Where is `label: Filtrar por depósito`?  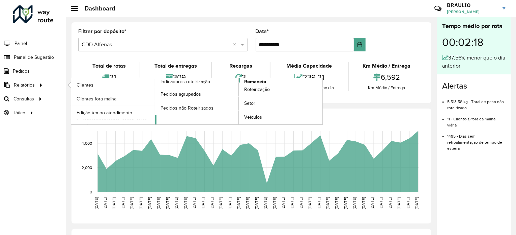
label: Filtrar por depósito is located at coordinates (102, 31).